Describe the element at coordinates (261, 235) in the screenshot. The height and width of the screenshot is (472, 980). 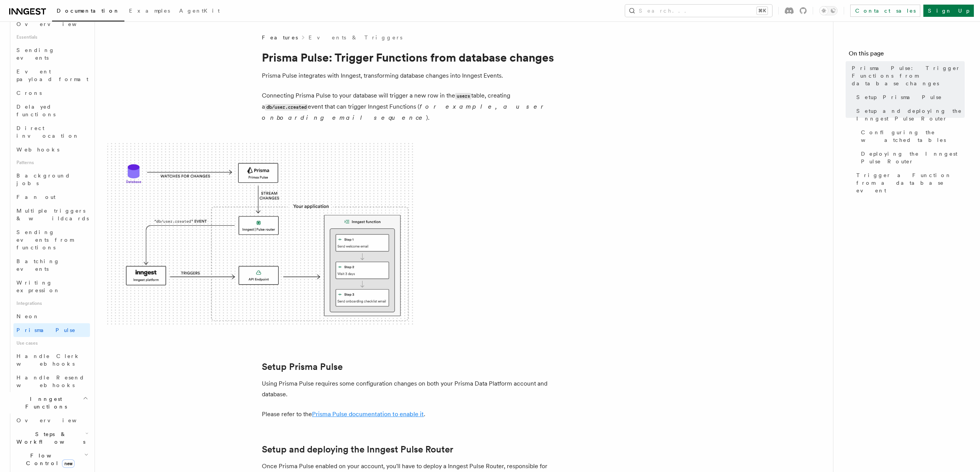
I see `img: Prisma Pulse watches your database for changes and streams them to your Inngest Pulse Router. The...` at that location.